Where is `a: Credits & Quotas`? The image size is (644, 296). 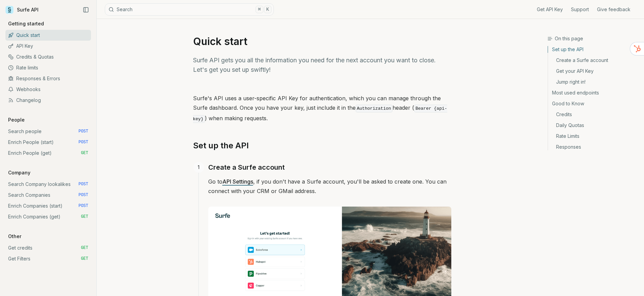
a: Credits & Quotas is located at coordinates (48, 57).